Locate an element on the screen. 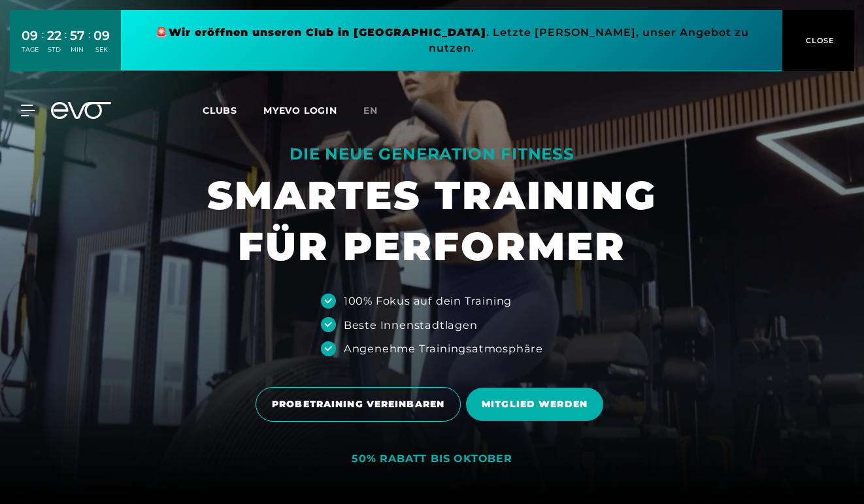  span: PROBETRAINING VEREINBAREN is located at coordinates (358, 404).